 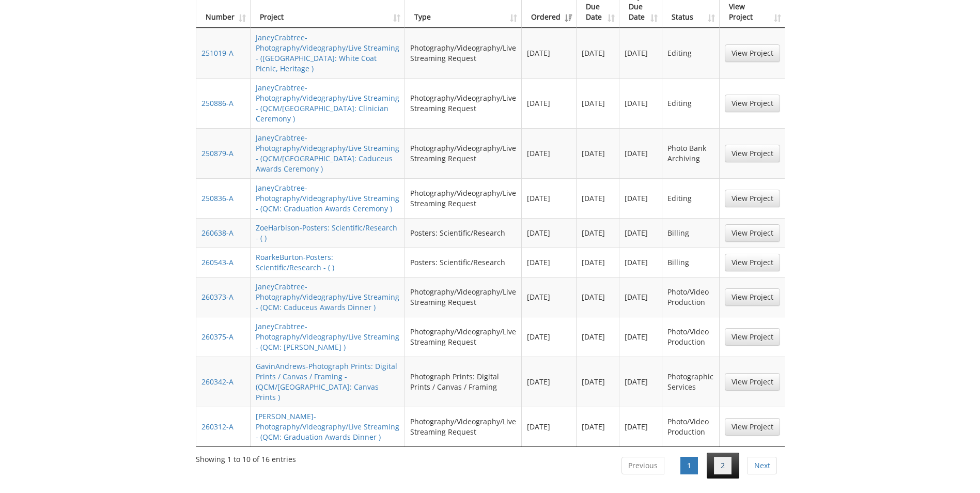 I want to click on a: 260342-A, so click(x=218, y=381).